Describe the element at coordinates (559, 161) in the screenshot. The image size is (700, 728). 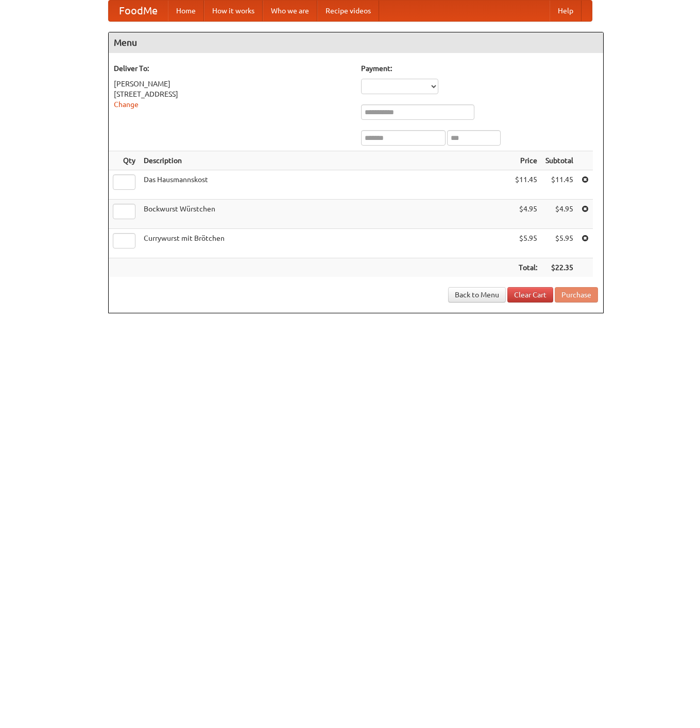
I see `th: Subtotal` at that location.